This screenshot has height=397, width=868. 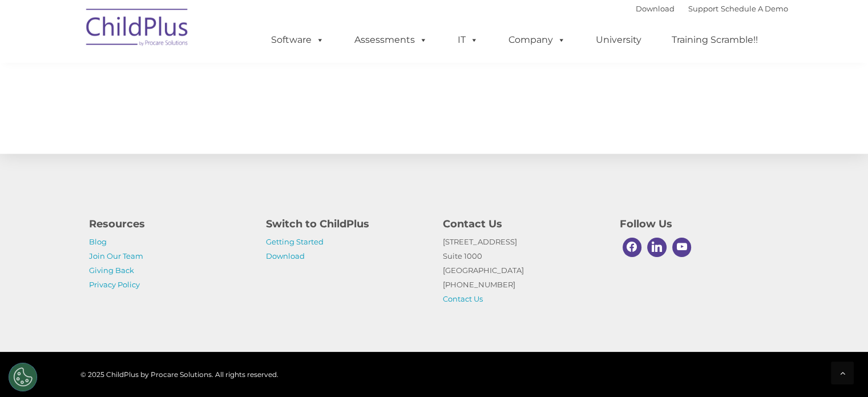 I want to click on a: Facebook, so click(x=632, y=248).